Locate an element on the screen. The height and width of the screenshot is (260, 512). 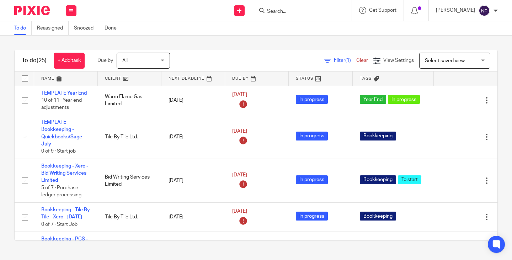
a: + Add task is located at coordinates (69, 60).